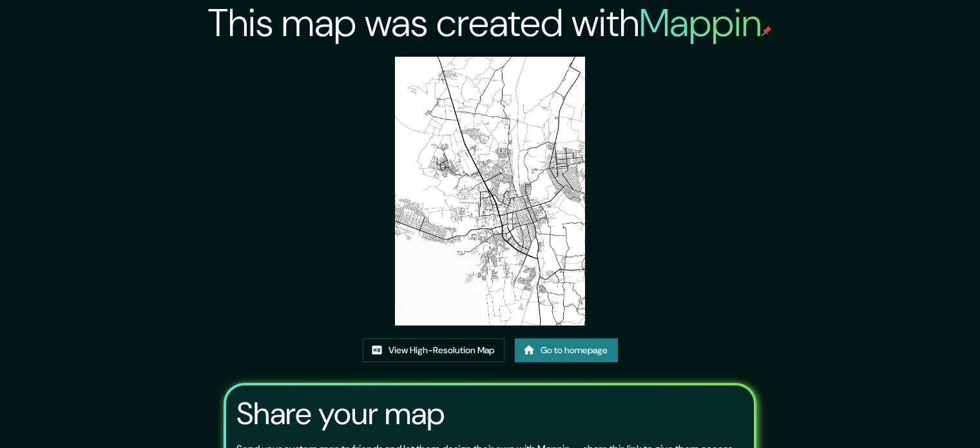  Describe the element at coordinates (340, 414) in the screenshot. I see `h3: Share your map` at that location.